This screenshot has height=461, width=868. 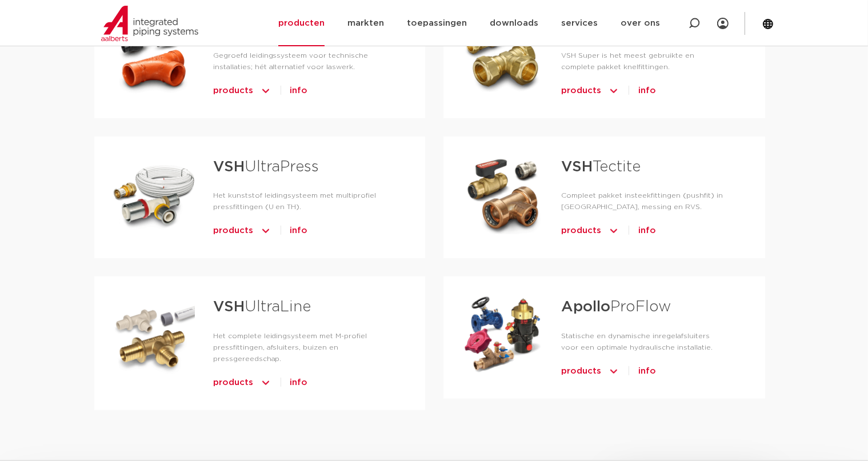 What do you see at coordinates (585, 307) in the screenshot?
I see `strong: Apollo` at bounding box center [585, 307].